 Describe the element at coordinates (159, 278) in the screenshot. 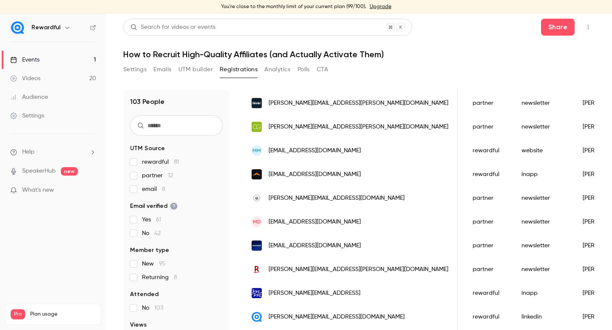

I see `span: Returning` at that location.